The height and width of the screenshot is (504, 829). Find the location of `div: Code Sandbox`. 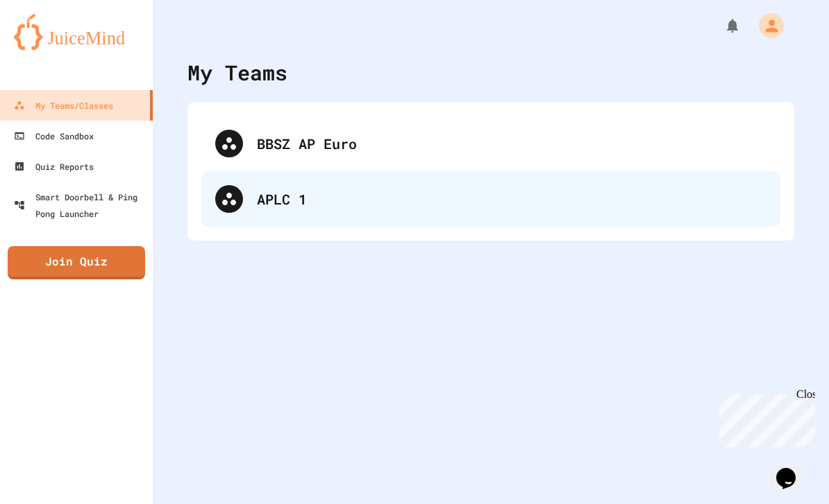

div: Code Sandbox is located at coordinates (53, 136).